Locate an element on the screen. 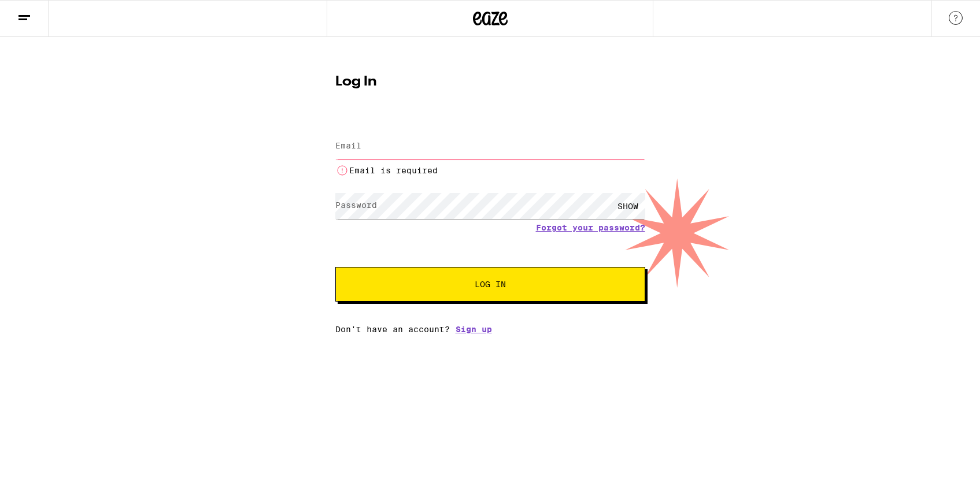 The width and height of the screenshot is (980, 498). div: SHOW is located at coordinates (628, 206).